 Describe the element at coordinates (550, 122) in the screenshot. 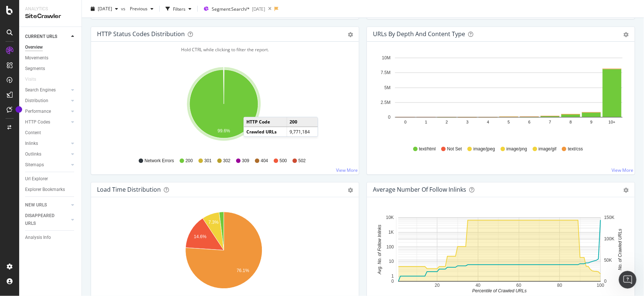

I see `text: 7` at that location.